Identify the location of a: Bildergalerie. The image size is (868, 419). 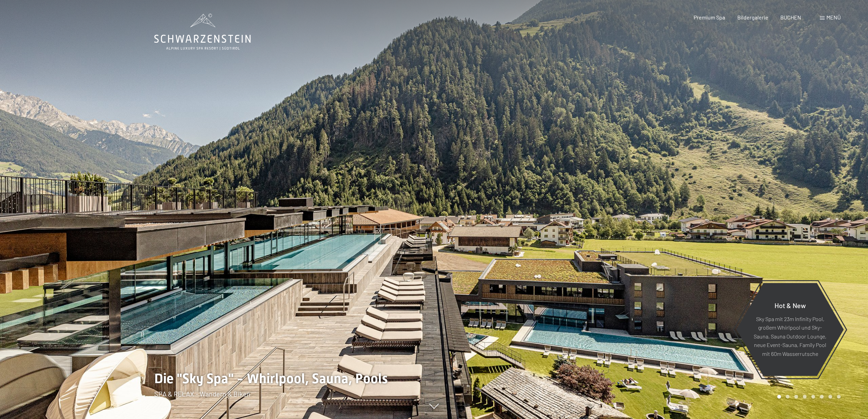
(753, 17).